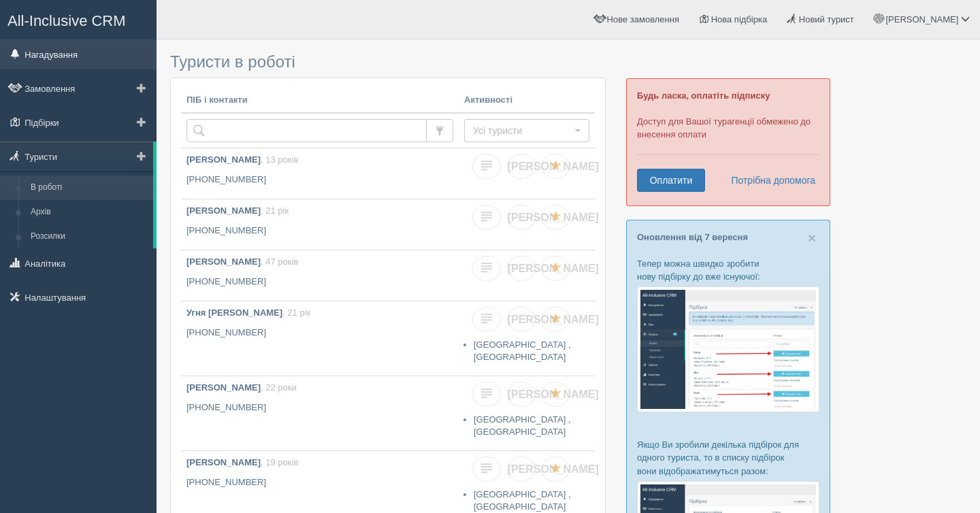  Describe the element at coordinates (526, 101) in the screenshot. I see `th: Активності` at that location.